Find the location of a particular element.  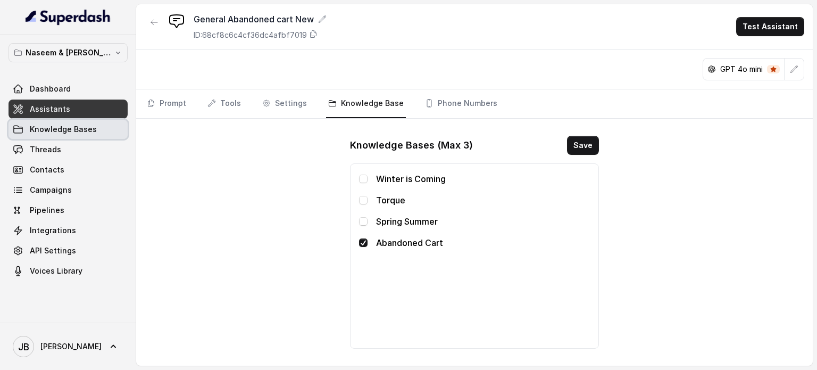

span: API Settings is located at coordinates (53, 251).